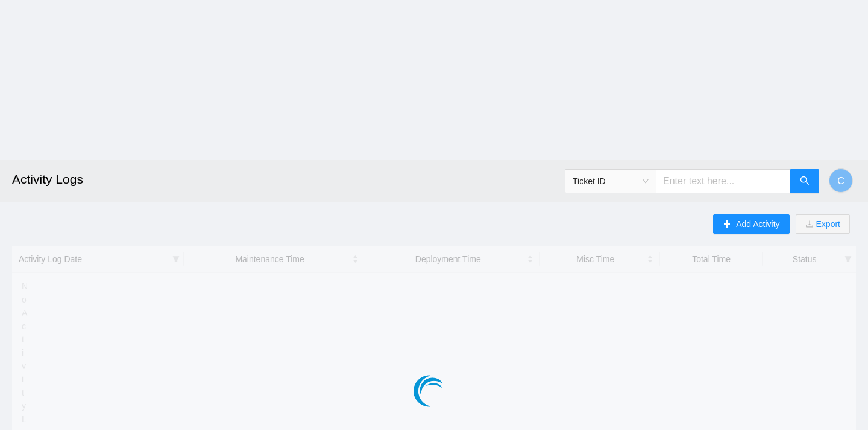 This screenshot has height=430, width=868. What do you see at coordinates (805, 181) in the screenshot?
I see `span: search` at bounding box center [805, 181].